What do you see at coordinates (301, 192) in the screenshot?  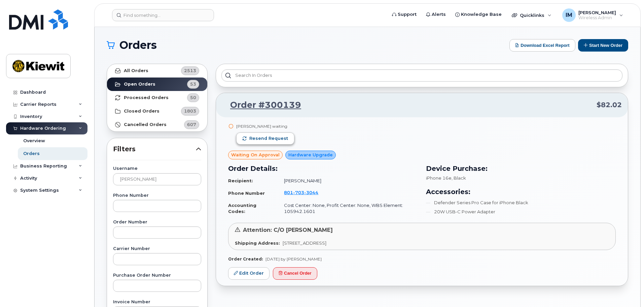 I see `span: 801` at bounding box center [301, 192].